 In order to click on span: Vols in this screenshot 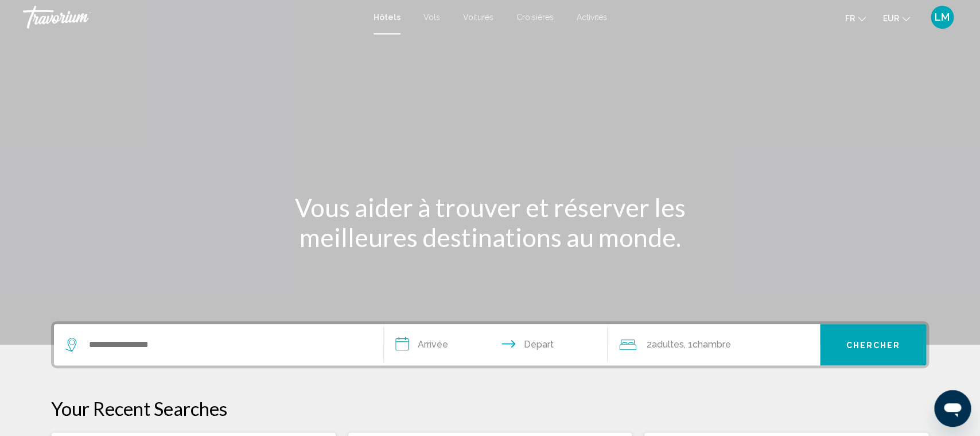, I will do `click(432, 18)`.